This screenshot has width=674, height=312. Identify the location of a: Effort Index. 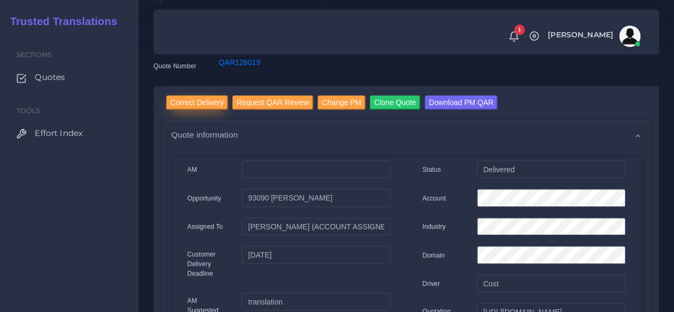
(69, 133).